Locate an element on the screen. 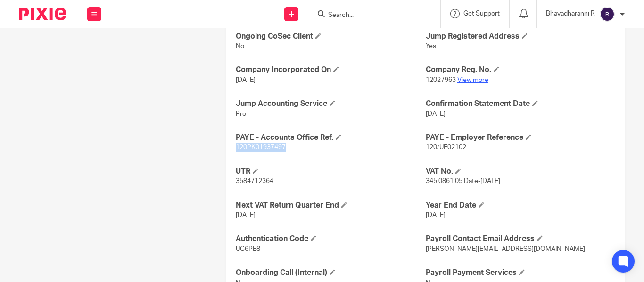 Image resolution: width=644 pixels, height=282 pixels. a: View more is located at coordinates (473, 80).